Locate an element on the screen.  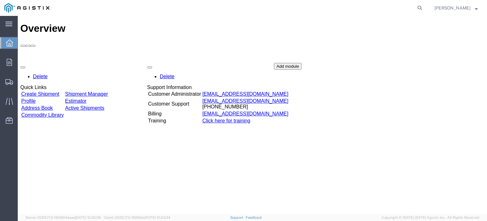
a: Create Shipment is located at coordinates (23, 78).